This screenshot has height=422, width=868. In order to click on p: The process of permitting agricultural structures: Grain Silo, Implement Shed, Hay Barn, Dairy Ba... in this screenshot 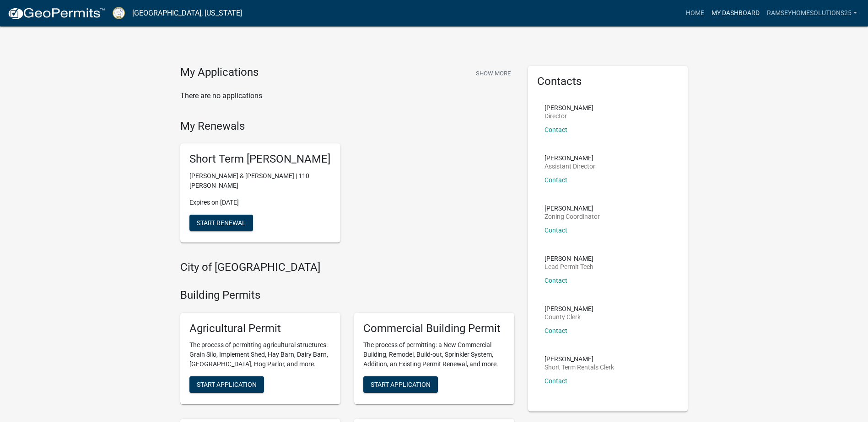, I will do `click(260, 355)`.